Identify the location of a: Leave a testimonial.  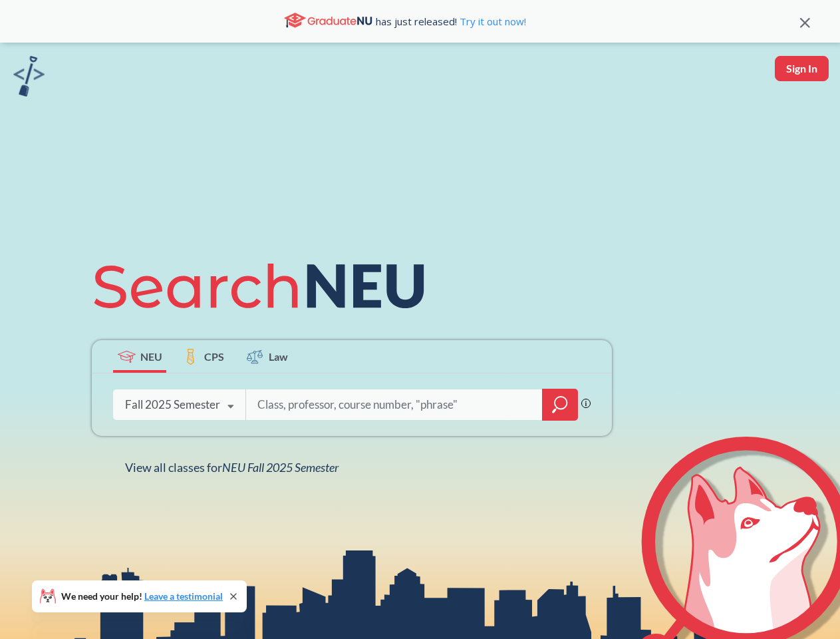
(184, 596).